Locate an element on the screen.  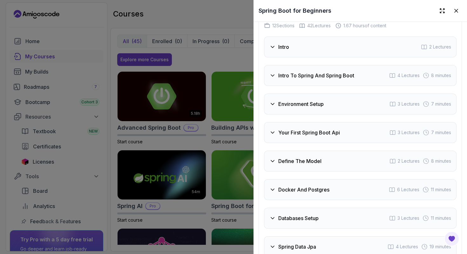
h3: Your First Spring Boot Api is located at coordinates (309, 133).